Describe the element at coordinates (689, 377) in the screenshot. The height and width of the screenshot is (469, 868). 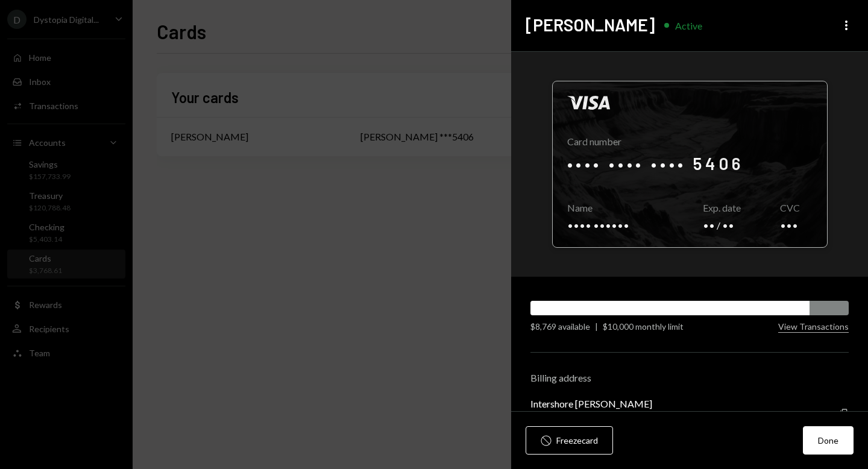
I see `div: Billing address` at that location.